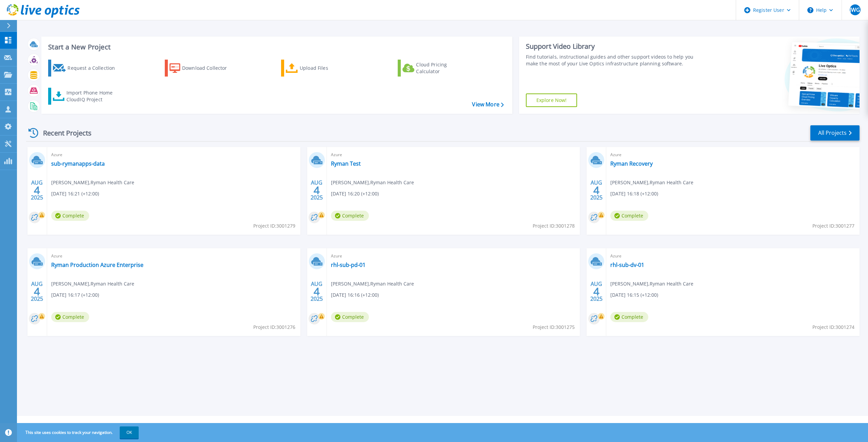  Describe the element at coordinates (554, 226) in the screenshot. I see `span: Project ID: 3001278` at that location.